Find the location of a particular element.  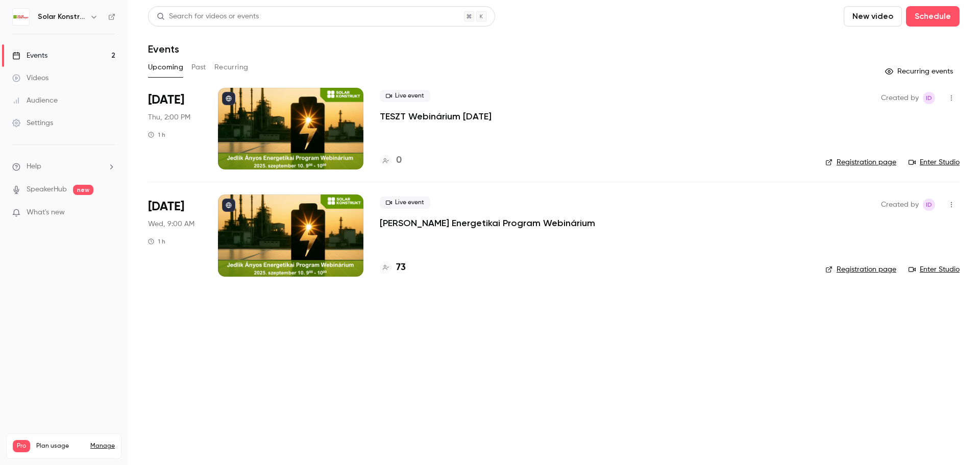

span: What's new is located at coordinates (46, 212).